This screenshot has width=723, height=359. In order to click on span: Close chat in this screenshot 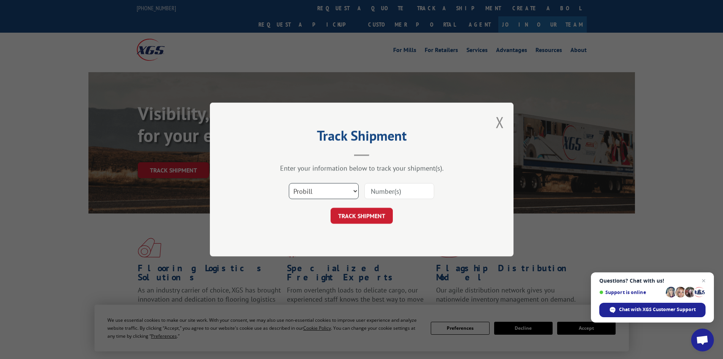, I will do `click(704, 281)`.